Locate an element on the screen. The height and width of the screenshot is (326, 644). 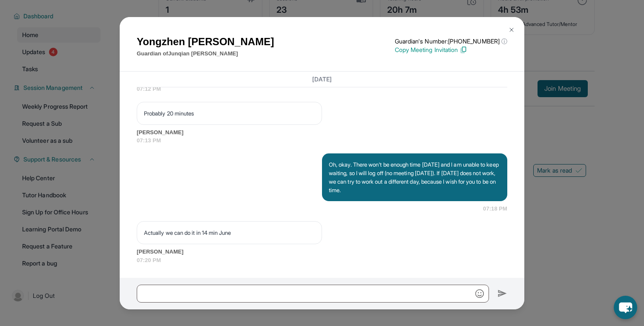
img: Emoji is located at coordinates (479, 294).